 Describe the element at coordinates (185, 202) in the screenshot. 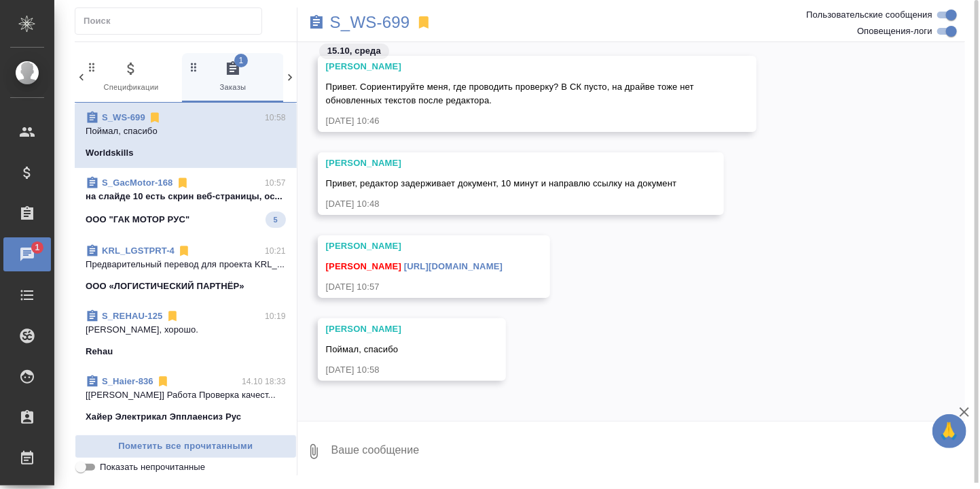

I see `div: S_GacMotor-16810:57на слайде 10 есть скрин веб-страницы, ос...ООО "ГАК МОТОР РУС"5` at that location.